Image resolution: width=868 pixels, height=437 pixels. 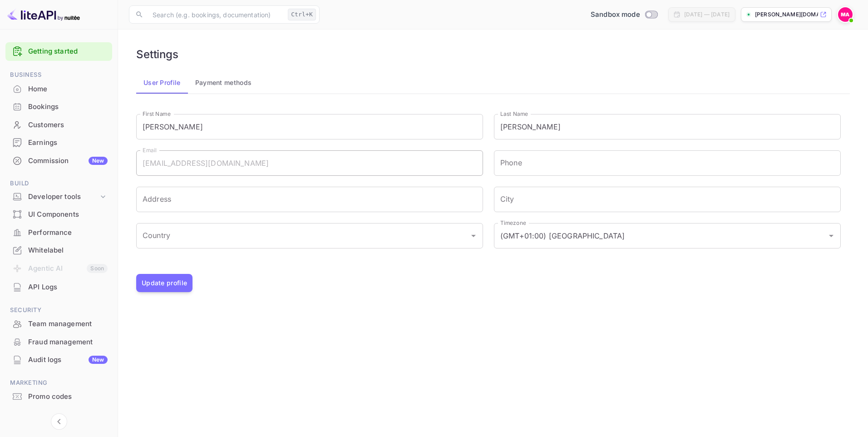 What do you see at coordinates (164, 283) in the screenshot?
I see `button: Update profile` at bounding box center [164, 283].